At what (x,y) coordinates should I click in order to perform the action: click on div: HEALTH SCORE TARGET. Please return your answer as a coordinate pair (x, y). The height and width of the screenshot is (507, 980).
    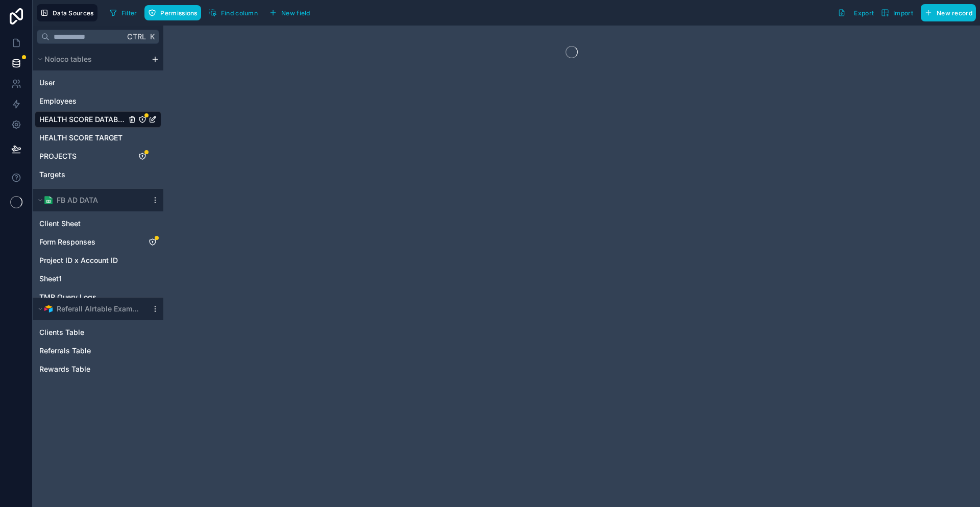
    Looking at the image, I should click on (98, 137).